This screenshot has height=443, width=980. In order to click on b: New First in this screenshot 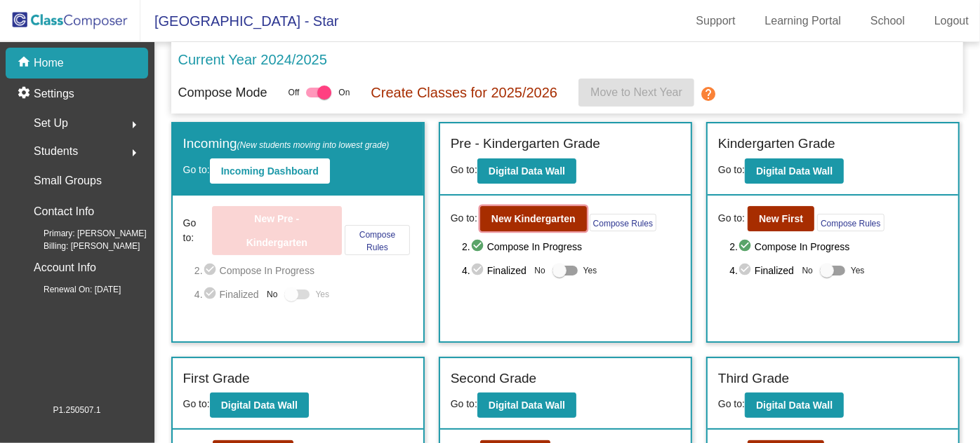, I will do `click(781, 219)`.